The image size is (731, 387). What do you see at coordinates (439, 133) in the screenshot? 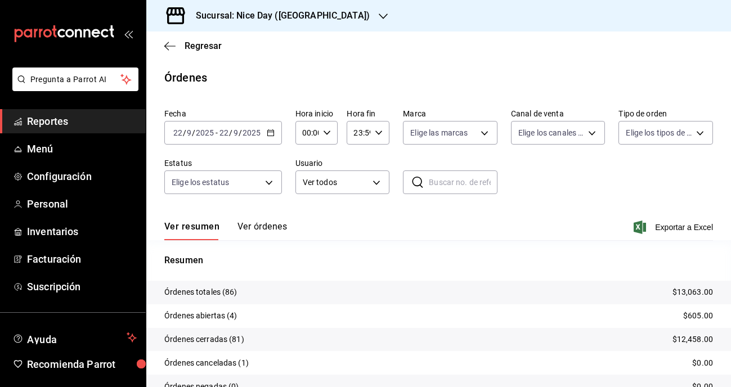
I see `span: Elige las marcas` at bounding box center [439, 133].